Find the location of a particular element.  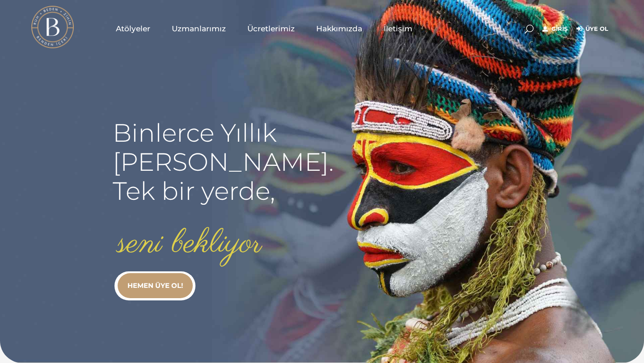

img: light logo is located at coordinates (52, 27).